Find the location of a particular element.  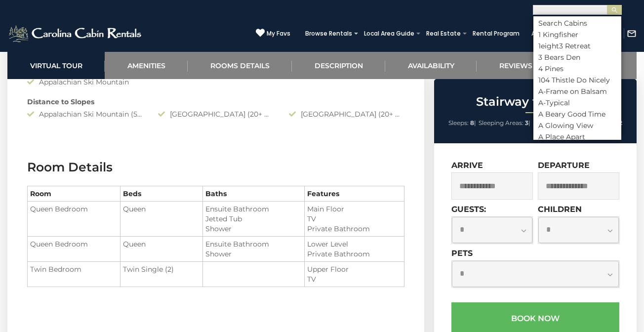

th: Features is located at coordinates (354, 194).